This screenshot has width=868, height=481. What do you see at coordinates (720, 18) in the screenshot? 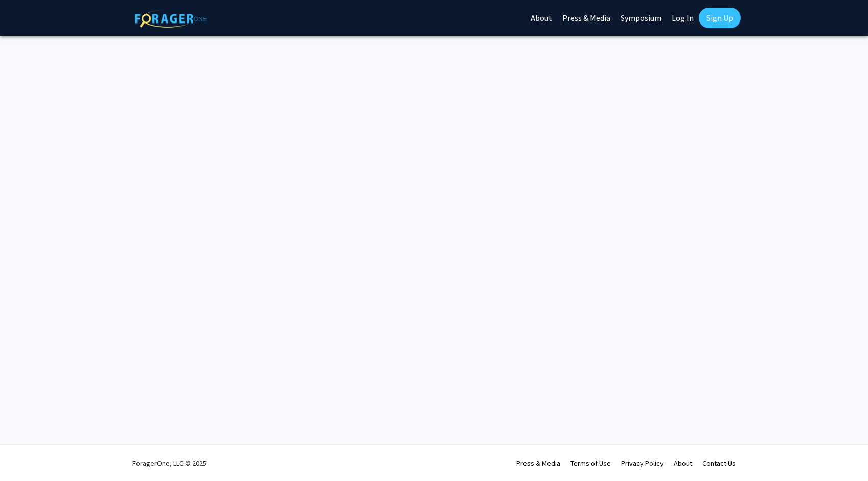
I see `a: Sign Up` at bounding box center [720, 18].